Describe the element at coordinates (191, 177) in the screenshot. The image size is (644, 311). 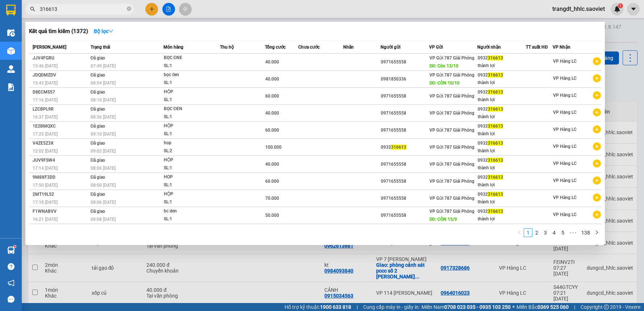
I see `div: HOP` at that location.